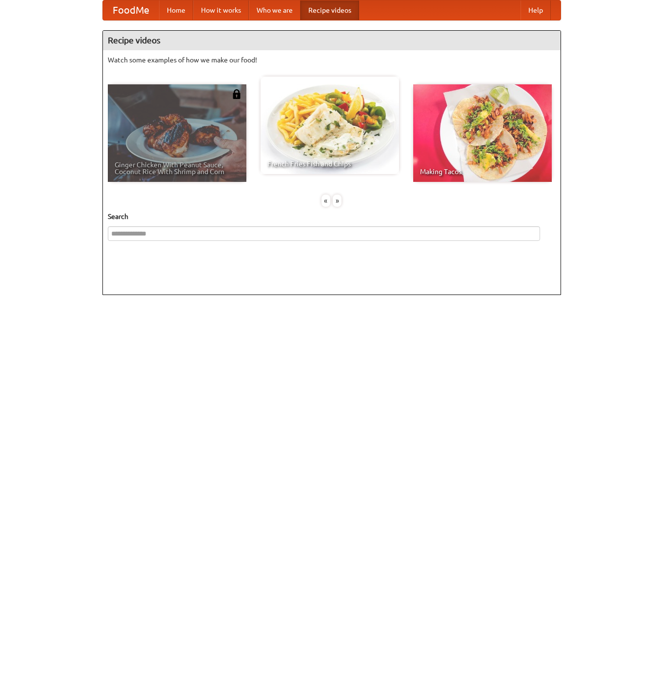  I want to click on h4: Recipe videos, so click(332, 40).